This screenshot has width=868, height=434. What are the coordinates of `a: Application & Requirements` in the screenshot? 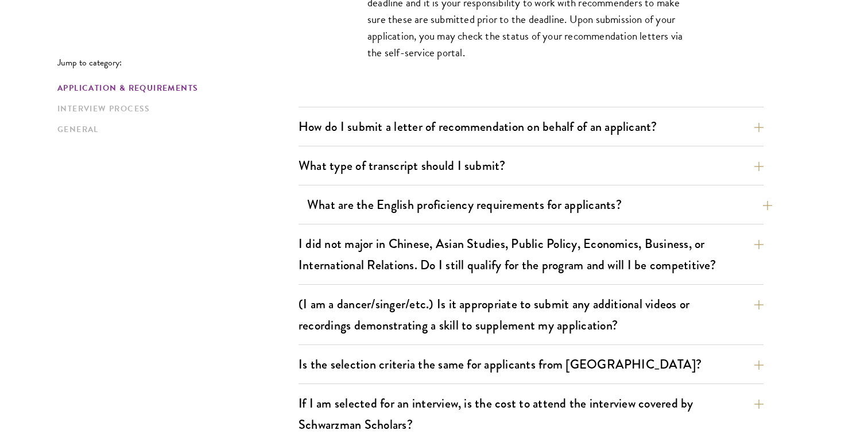 It's located at (175, 88).